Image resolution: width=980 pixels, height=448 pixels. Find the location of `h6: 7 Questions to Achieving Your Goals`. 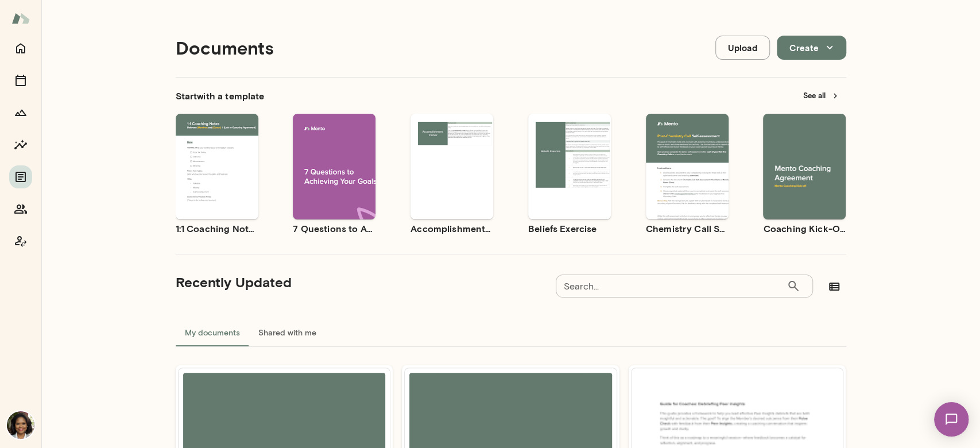

h6: 7 Questions to Achieving Your Goals is located at coordinates (334, 228).